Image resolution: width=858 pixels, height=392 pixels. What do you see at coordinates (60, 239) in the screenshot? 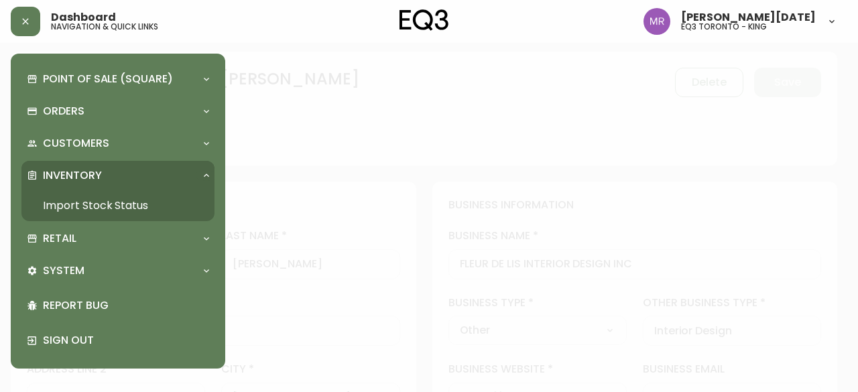
I see `p: Retail` at bounding box center [60, 239].